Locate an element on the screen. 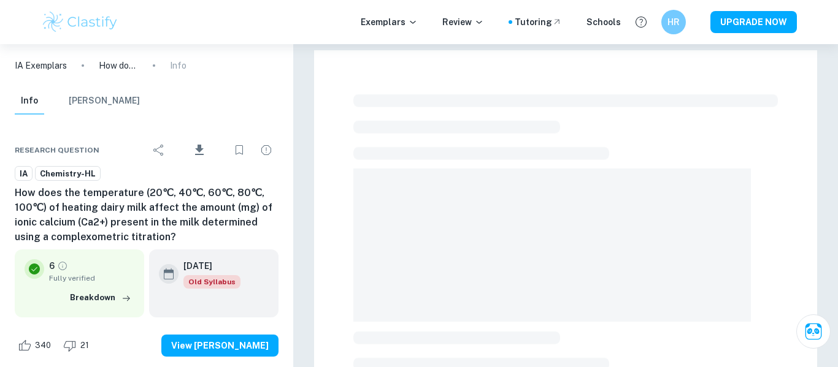  div: Bookmark is located at coordinates (239, 150).